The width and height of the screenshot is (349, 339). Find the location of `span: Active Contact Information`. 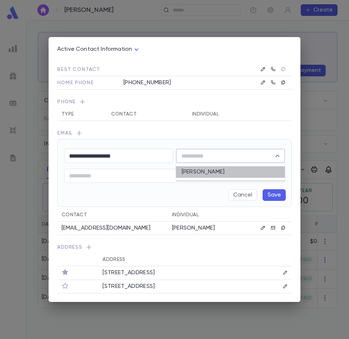

span: Active Contact Information is located at coordinates (95, 49).